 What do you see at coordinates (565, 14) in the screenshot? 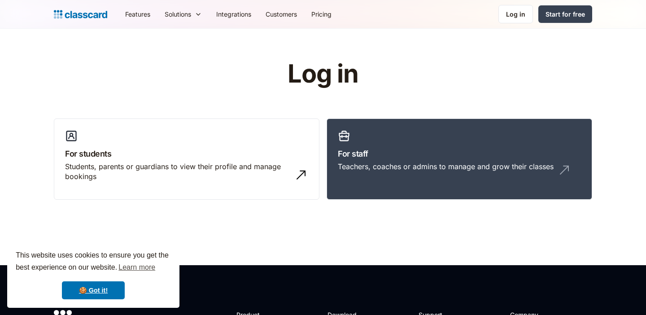
I see `div: Start for free` at bounding box center [565, 14].